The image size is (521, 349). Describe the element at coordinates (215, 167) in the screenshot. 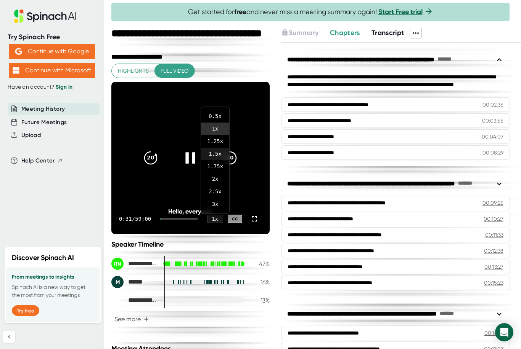

I see `li: 1.75 x` at that location.